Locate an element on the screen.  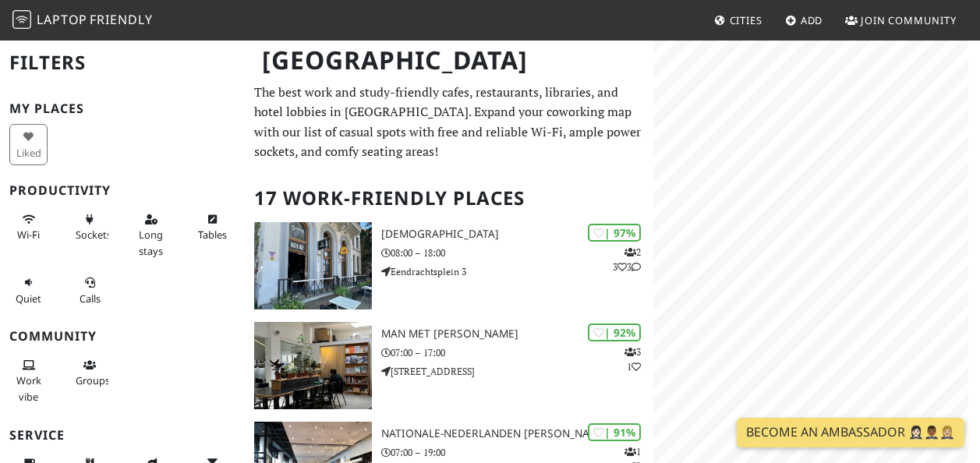
button: Tables is located at coordinates (212, 227).